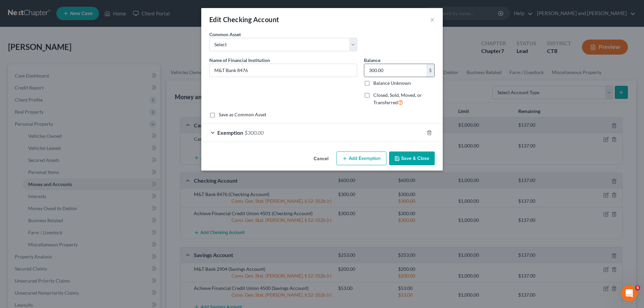 This screenshot has height=308, width=644. Describe the element at coordinates (397, 99) in the screenshot. I see `span: Closed, Sold, Moved, or Transferred` at that location.